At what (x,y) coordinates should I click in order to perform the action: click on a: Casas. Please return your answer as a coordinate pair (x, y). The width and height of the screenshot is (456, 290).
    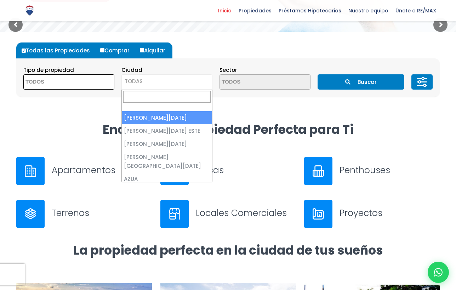
    Looking at the image, I should click on (228, 171).